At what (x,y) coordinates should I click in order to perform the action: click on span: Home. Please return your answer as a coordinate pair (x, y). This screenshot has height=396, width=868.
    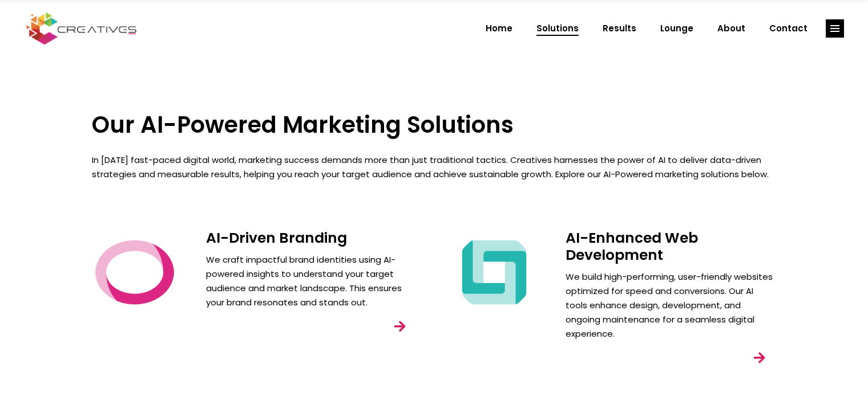
    Looking at the image, I should click on (499, 29).